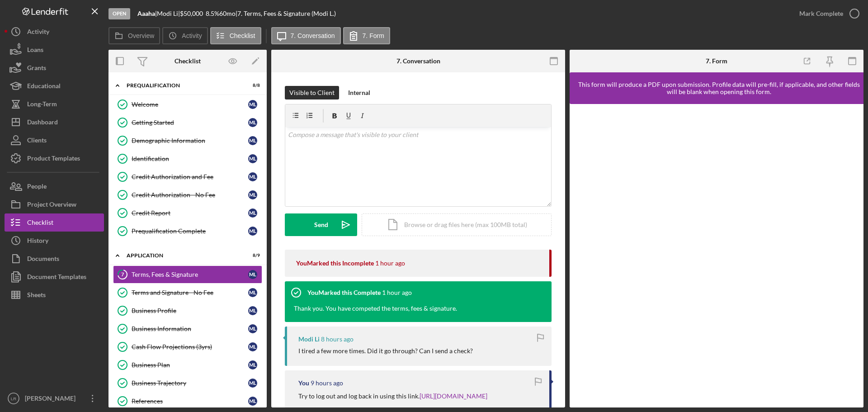  I want to click on button: Send, so click(321, 225).